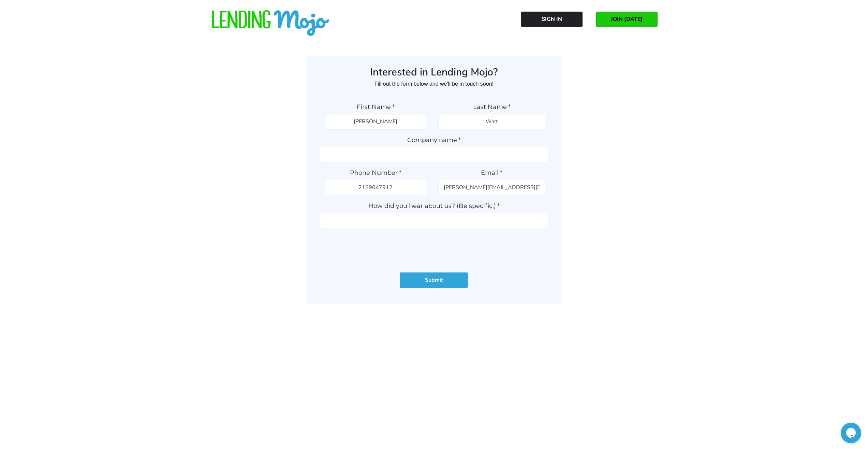 The width and height of the screenshot is (868, 450). Describe the element at coordinates (492, 107) in the screenshot. I see `label: Last Name` at that location.